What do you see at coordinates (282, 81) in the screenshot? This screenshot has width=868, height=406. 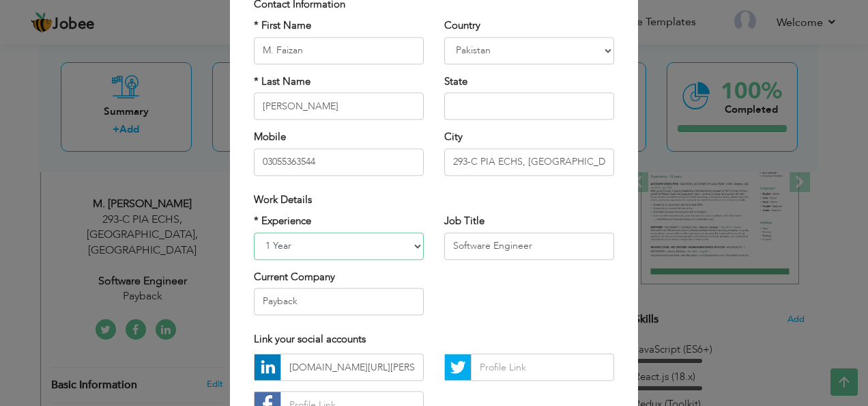 I see `label: * Last Name` at bounding box center [282, 81].